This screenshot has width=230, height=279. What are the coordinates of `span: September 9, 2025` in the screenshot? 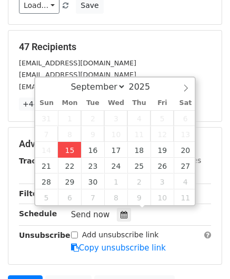 It's located at (93, 134).